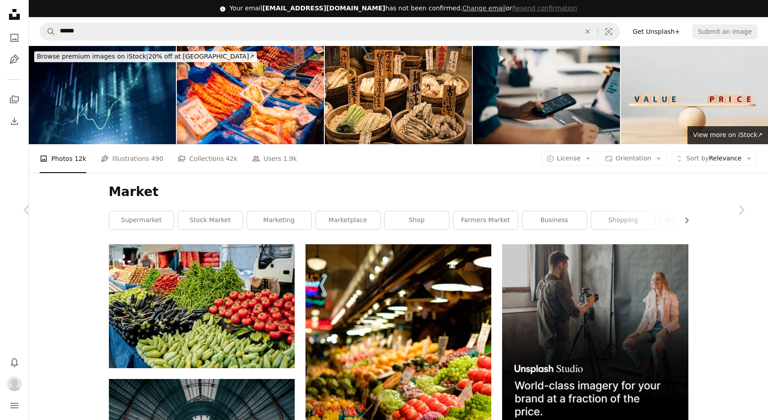  I want to click on span: Sort by, so click(698, 158).